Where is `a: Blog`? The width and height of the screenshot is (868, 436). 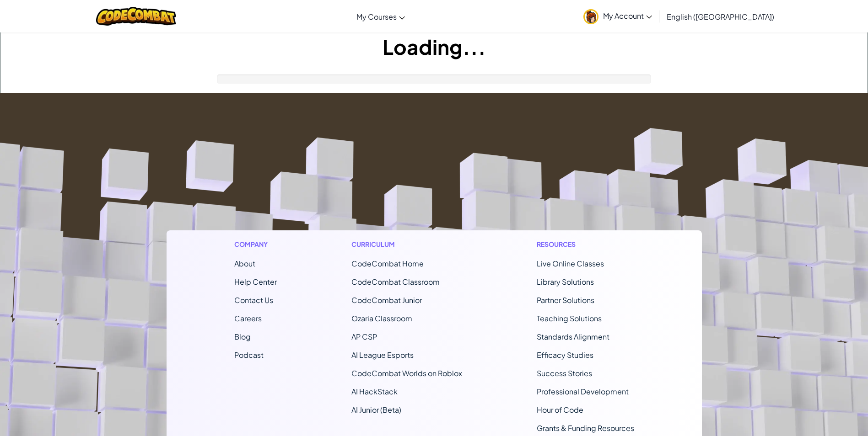
a: Blog is located at coordinates (243, 336).